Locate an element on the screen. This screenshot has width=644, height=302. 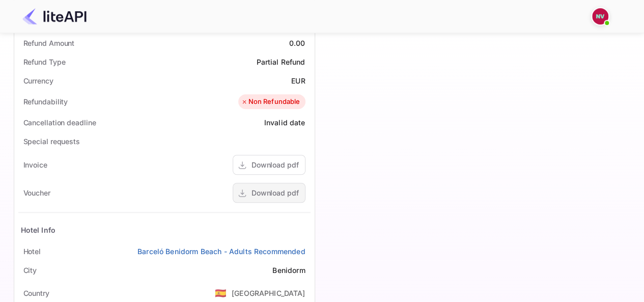
img: LiteAPI Logo is located at coordinates (55, 16).